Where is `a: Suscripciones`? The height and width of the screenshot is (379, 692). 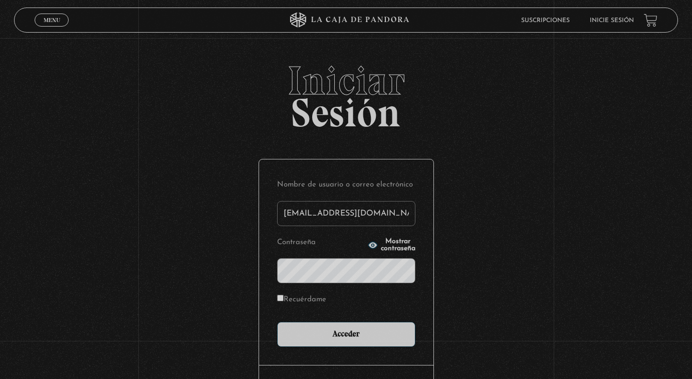 a: Suscripciones is located at coordinates (545, 21).